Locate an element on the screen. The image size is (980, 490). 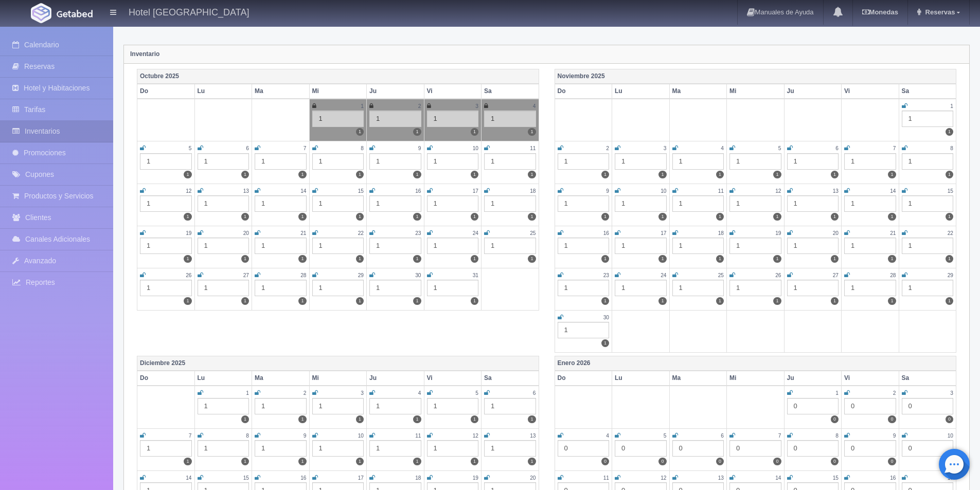
small: 4 is located at coordinates (722, 148).